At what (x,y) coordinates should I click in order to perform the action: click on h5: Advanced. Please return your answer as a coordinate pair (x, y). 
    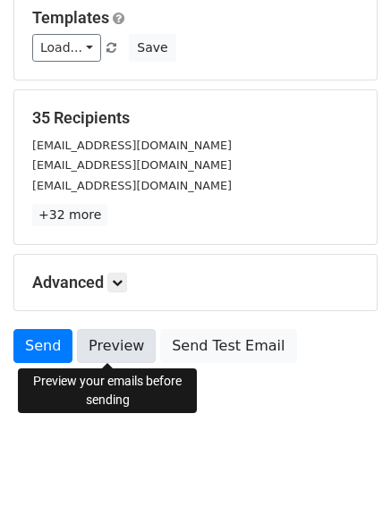
    Looking at the image, I should click on (195, 283).